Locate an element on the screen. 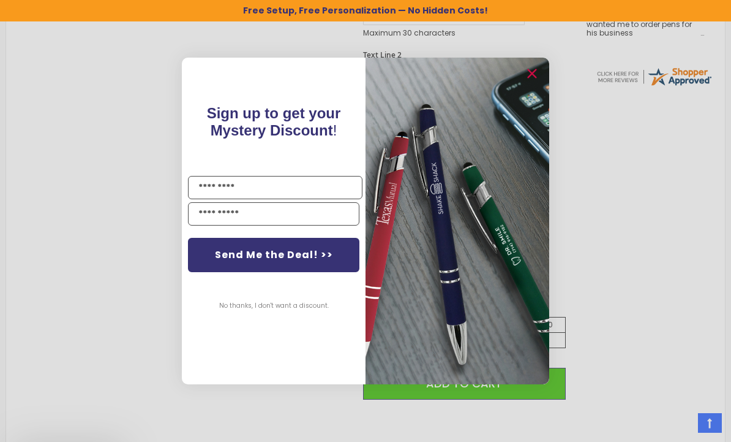 The height and width of the screenshot is (442, 731). button: No thanks, I don't want a discount. is located at coordinates (274, 306).